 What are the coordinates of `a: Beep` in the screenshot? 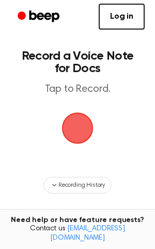 It's located at (39, 17).